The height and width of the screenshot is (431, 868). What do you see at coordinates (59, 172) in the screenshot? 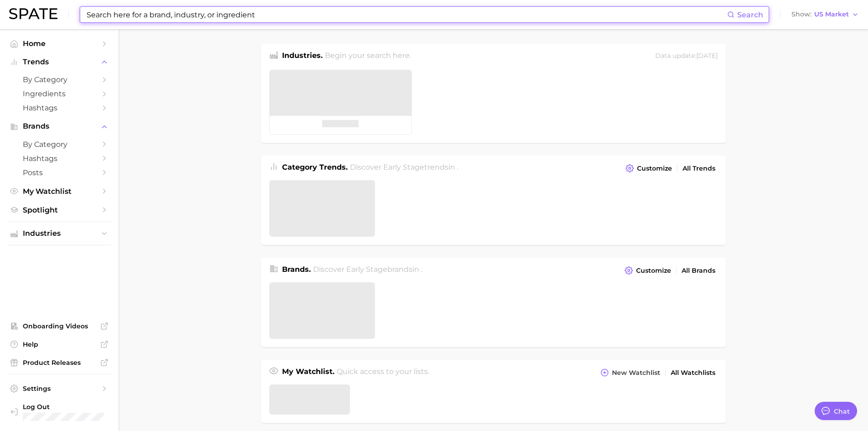
I see `a: Posts` at bounding box center [59, 172].